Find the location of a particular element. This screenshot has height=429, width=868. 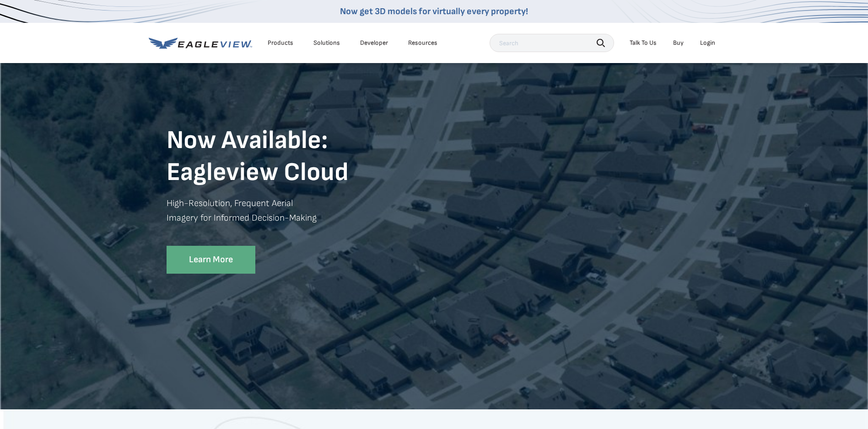

a: Developer is located at coordinates (374, 43).